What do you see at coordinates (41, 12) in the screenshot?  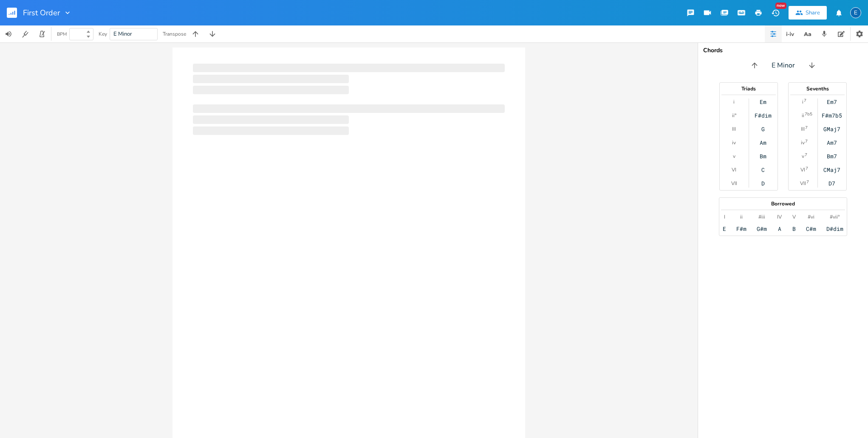 I see `span: First Order` at bounding box center [41, 12].